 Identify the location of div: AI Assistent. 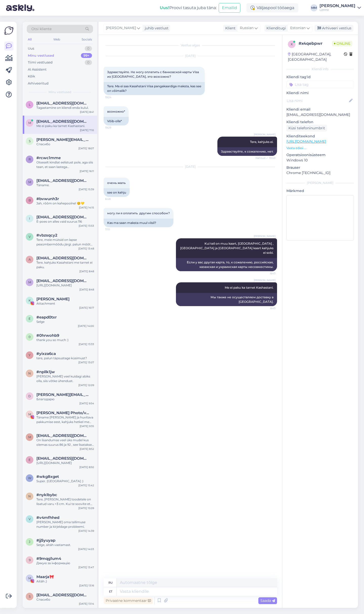
(37, 69).